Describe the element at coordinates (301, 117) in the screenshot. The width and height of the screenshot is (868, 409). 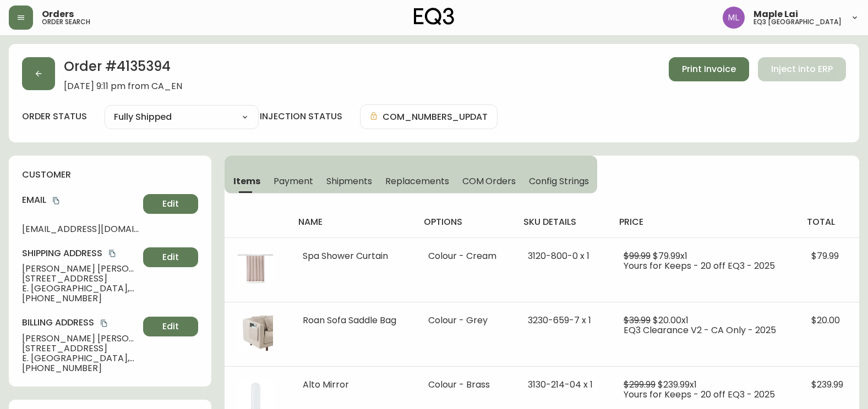
I see `h4: injection status` at that location.